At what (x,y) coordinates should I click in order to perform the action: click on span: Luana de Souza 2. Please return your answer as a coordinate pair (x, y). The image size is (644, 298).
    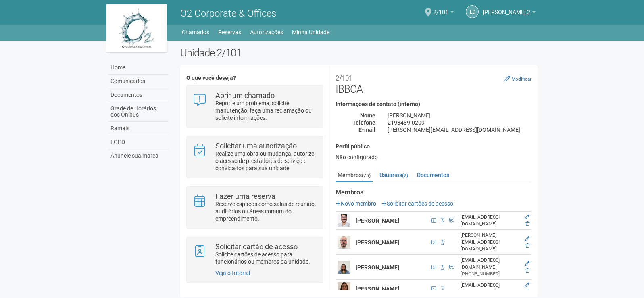
    Looking at the image, I should click on (506, 8).